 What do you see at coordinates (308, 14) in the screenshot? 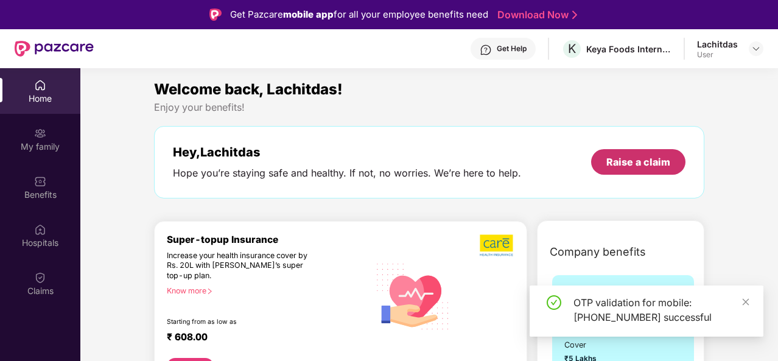
I see `strong: mobile app` at bounding box center [308, 14].